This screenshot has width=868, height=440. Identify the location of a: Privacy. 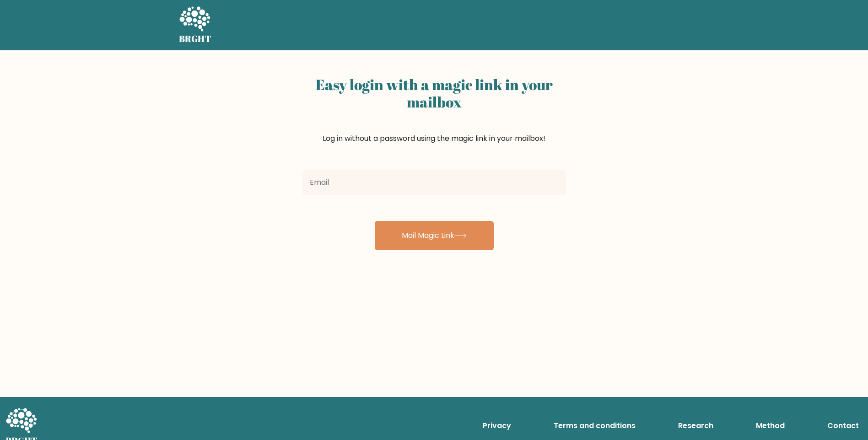
(497, 425).